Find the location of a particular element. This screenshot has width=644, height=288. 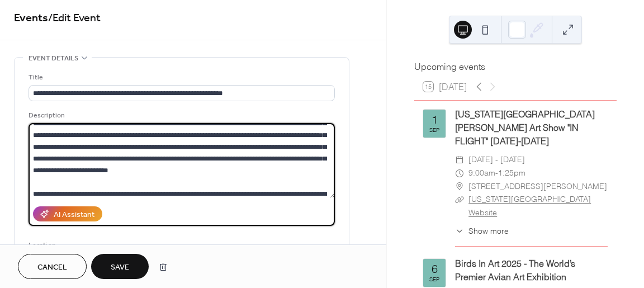

button: Save is located at coordinates (120, 266).